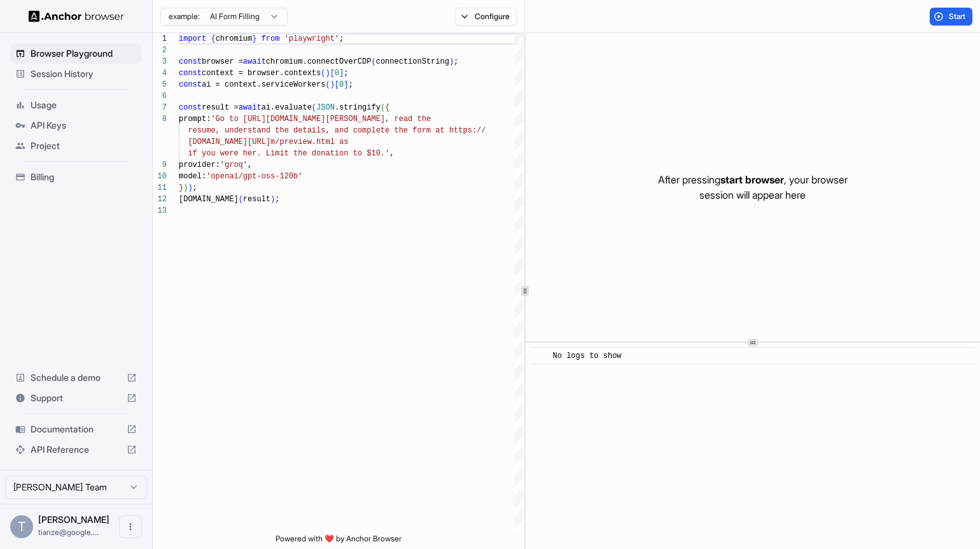 Image resolution: width=980 pixels, height=549 pixels. Describe the element at coordinates (287, 108) in the screenshot. I see `span: ai.evaluate` at that location.